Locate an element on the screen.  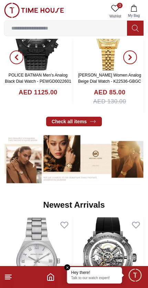
button: My Bag is located at coordinates (134, 11).